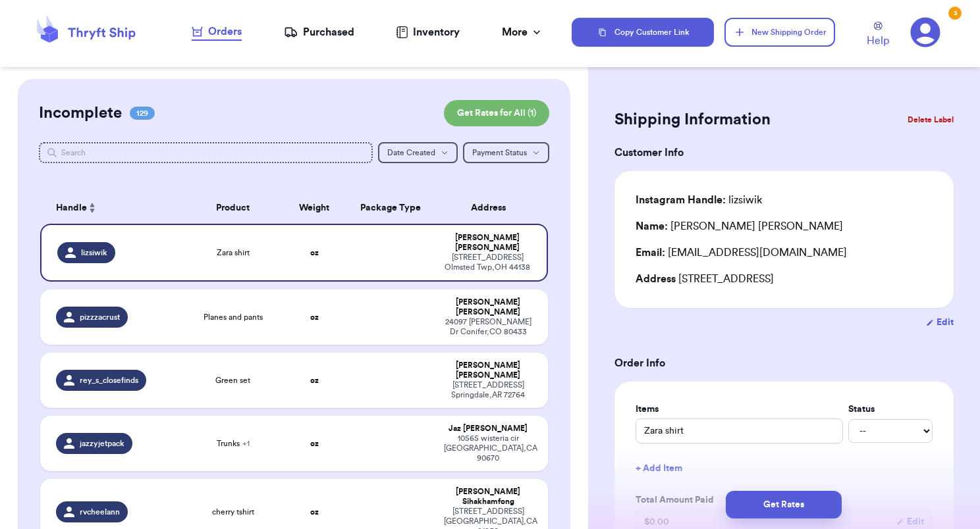 The image size is (980, 529). Describe the element at coordinates (233, 208) in the screenshot. I see `th: Product` at that location.